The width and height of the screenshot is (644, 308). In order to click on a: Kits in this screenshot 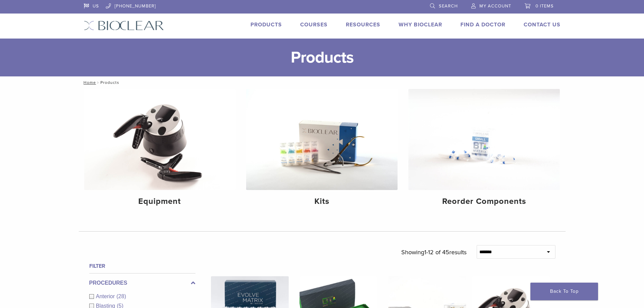, I will do `click(322, 151)`.